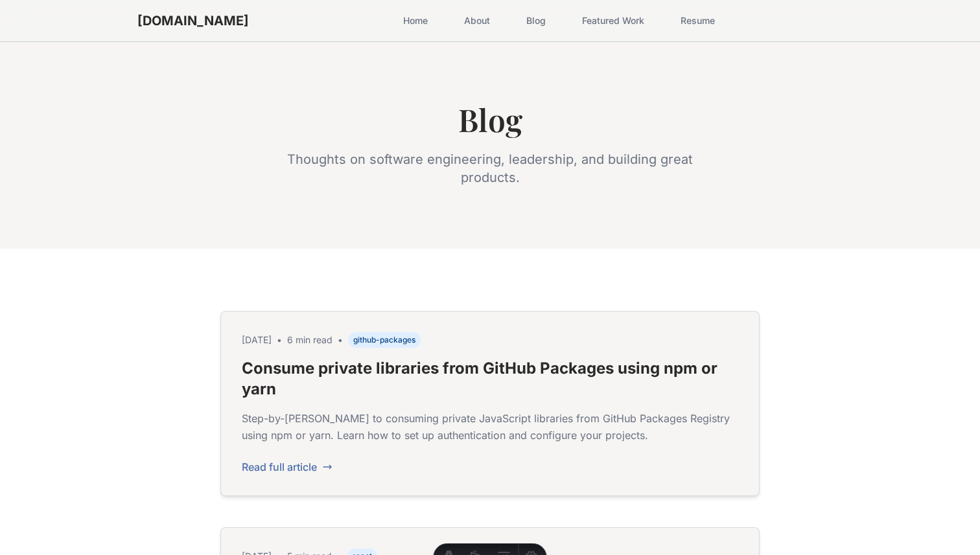  Describe the element at coordinates (310, 340) in the screenshot. I see `span: 6 min read` at that location.